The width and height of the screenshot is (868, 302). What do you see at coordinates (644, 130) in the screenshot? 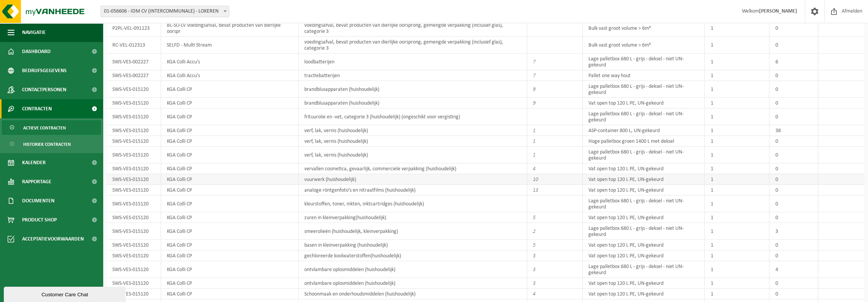
I see `td: ASP-container 800 L, UN-gekeurd` at bounding box center [644, 130].